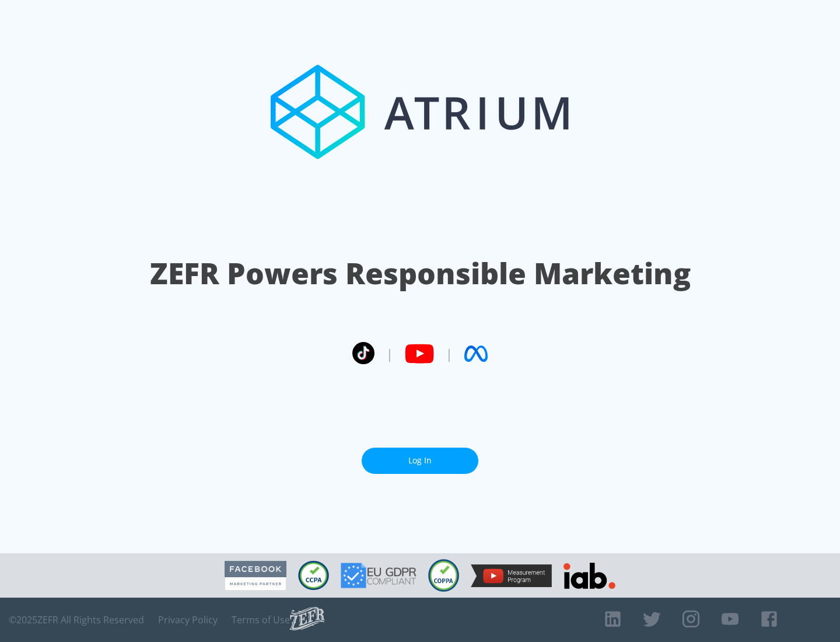 The image size is (840, 642). I want to click on a: Privacy Policy, so click(188, 620).